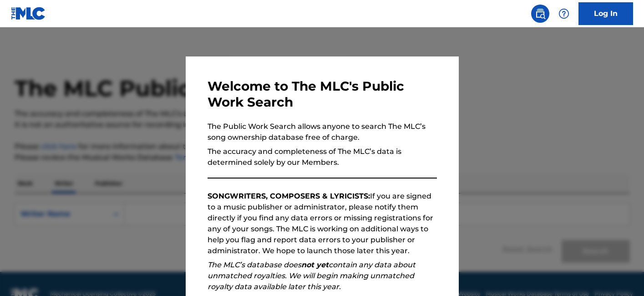 The image size is (644, 296). I want to click on a: Public Search, so click(541, 14).